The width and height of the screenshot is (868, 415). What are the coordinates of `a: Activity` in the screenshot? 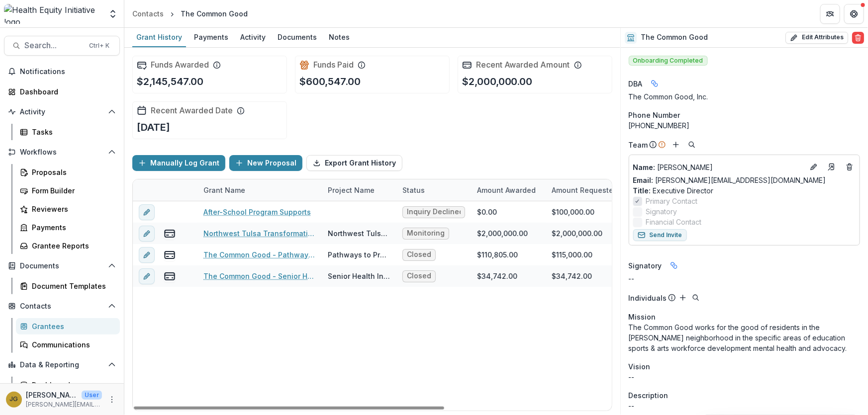 It's located at (252, 37).